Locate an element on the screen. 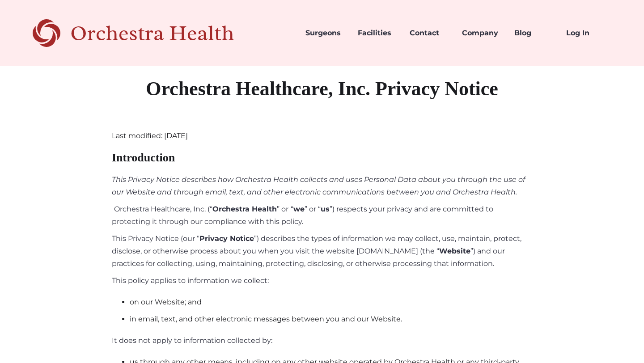 The height and width of the screenshot is (363, 644). p: Orchestra Healthcare, Inc. (“ ” or “ ” or “ ”) respects your privacy and are committed to protect... is located at coordinates (322, 216).